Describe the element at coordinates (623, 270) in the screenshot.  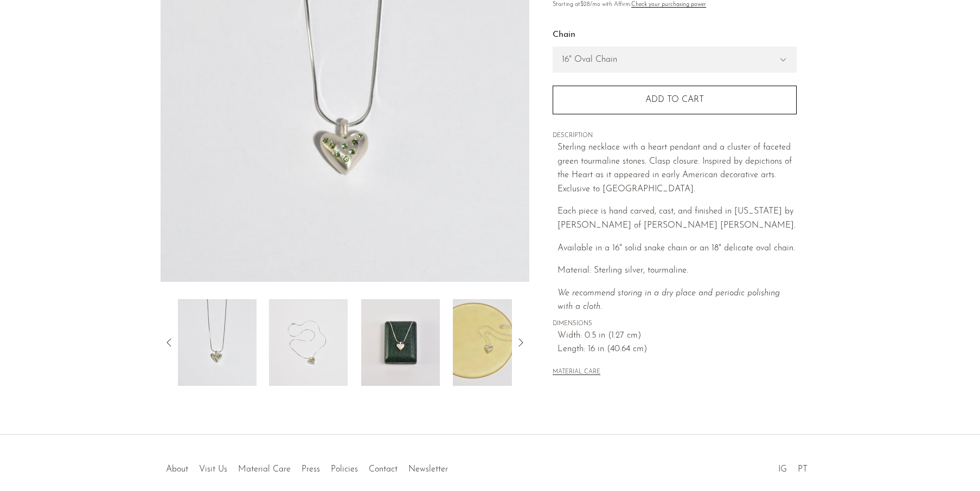
I see `span: Material: Sterling silver, tourmaline.` at that location.